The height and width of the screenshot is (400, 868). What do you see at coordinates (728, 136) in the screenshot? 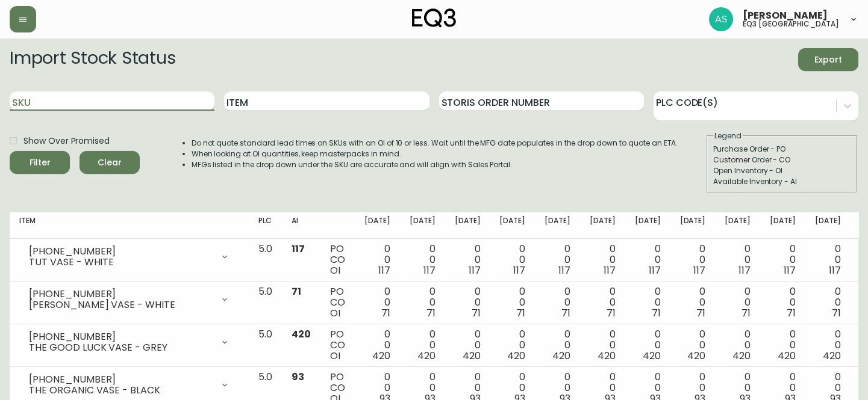
I see `legend: Legend` at bounding box center [728, 136].